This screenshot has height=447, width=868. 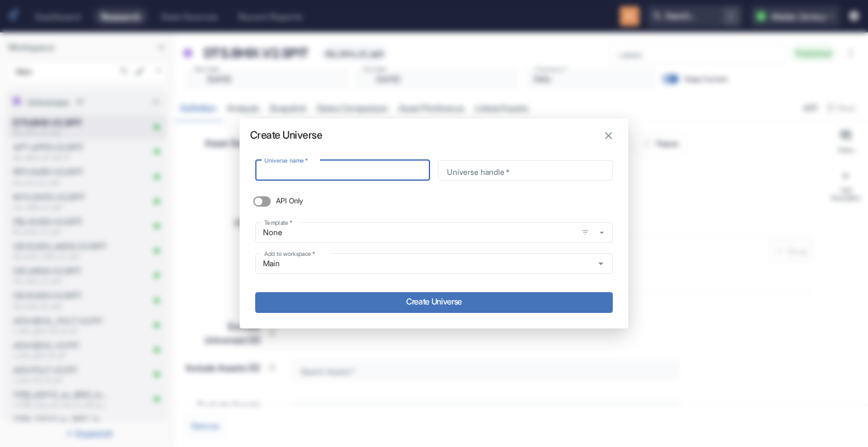 What do you see at coordinates (585, 232) in the screenshot?
I see `button: open filters` at bounding box center [585, 232].